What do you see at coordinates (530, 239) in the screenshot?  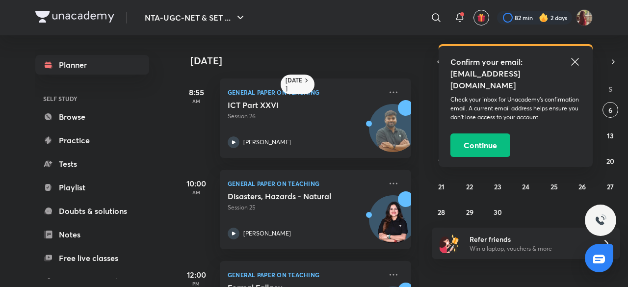 I see `h6: Refer friends` at bounding box center [530, 239].